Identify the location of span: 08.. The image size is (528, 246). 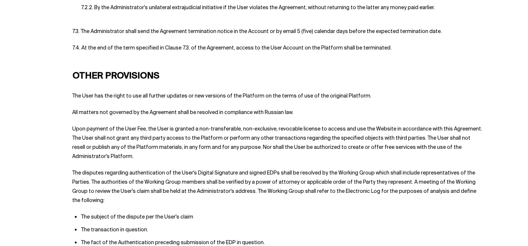
(55, 77).